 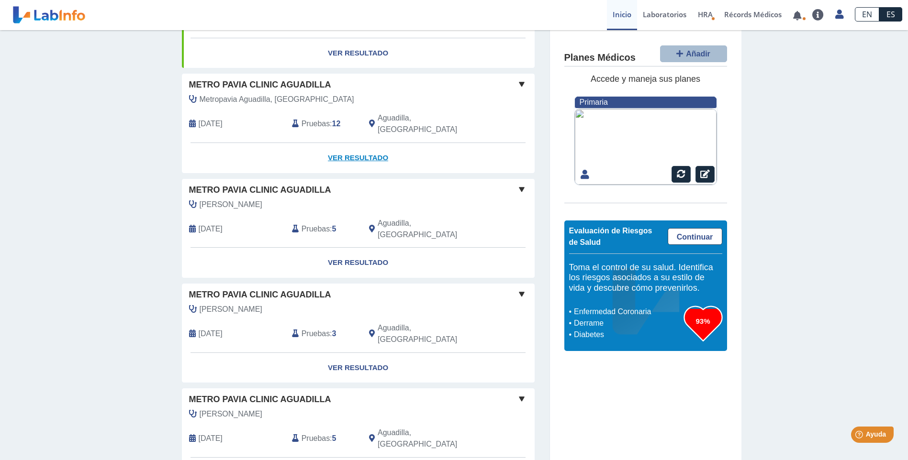 I want to click on span: Primaria, so click(x=593, y=102).